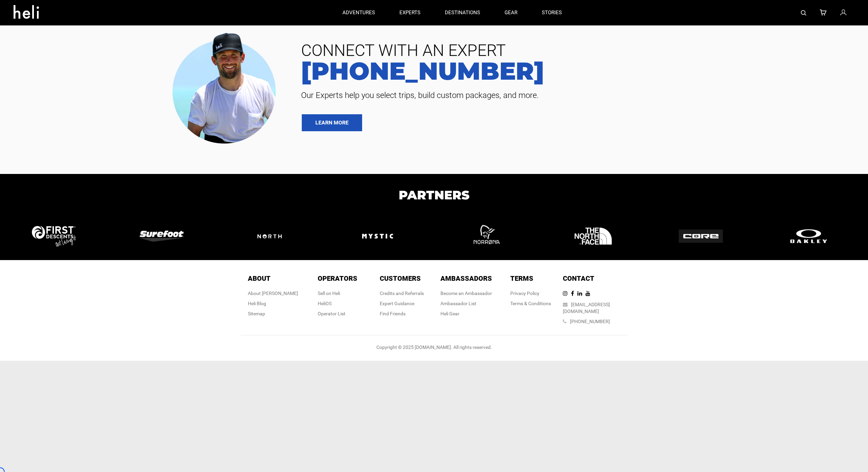 This screenshot has width=868, height=472. What do you see at coordinates (359, 12) in the screenshot?
I see `p: adventures` at bounding box center [359, 12].